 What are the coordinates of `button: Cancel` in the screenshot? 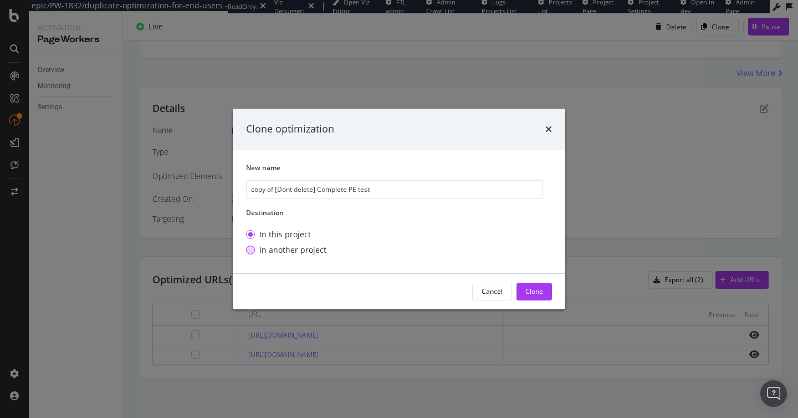 It's located at (492, 291).